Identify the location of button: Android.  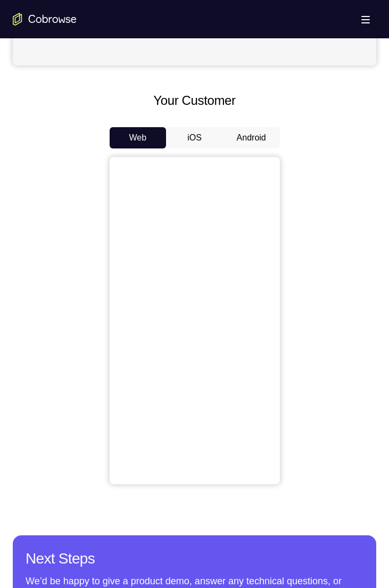
(251, 138).